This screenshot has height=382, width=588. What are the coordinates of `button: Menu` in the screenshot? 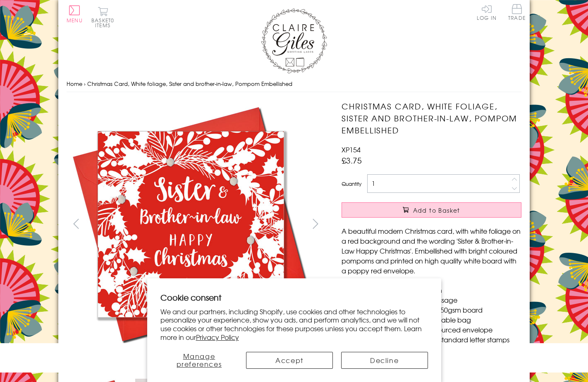 It's located at (74, 14).